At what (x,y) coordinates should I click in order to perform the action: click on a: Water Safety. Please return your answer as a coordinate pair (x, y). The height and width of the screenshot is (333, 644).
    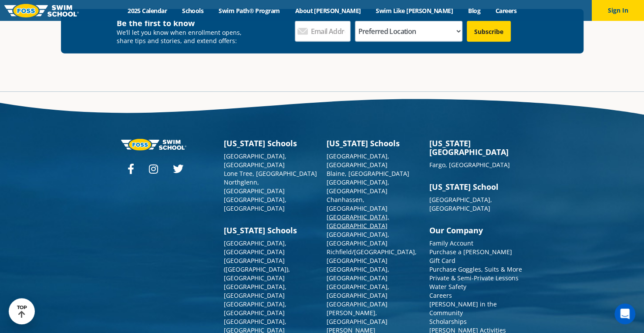
    Looking at the image, I should click on (448, 286).